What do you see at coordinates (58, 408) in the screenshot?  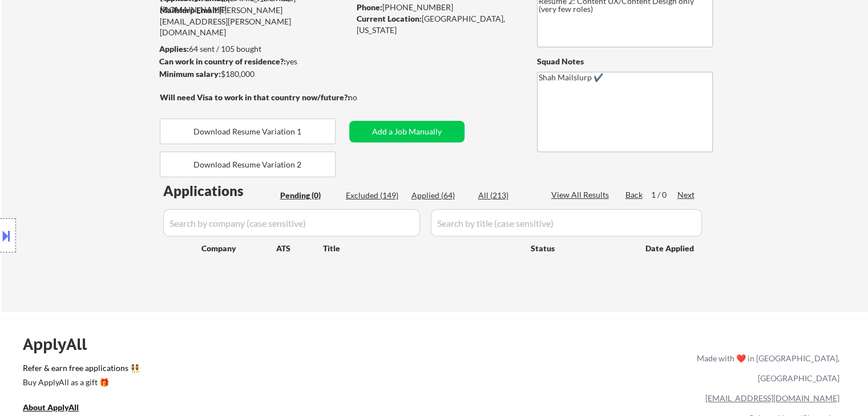 I see `a: About ApplyAll` at bounding box center [58, 408].